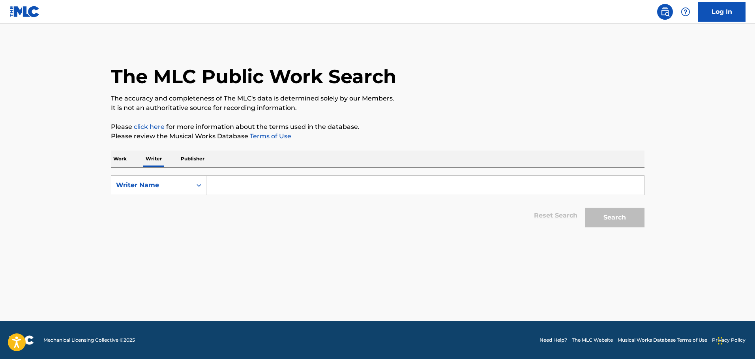  What do you see at coordinates (665, 12) in the screenshot?
I see `a: Public Search` at bounding box center [665, 12].